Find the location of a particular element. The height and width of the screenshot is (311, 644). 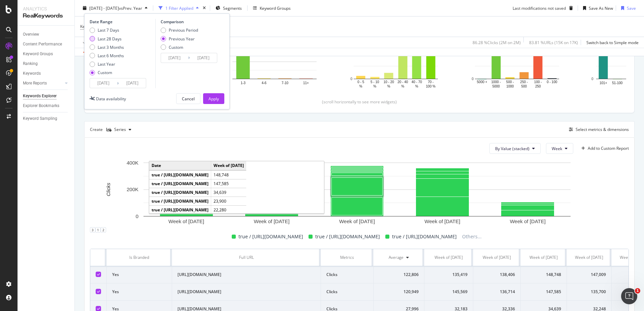

text: 100 % is located at coordinates (431, 86).